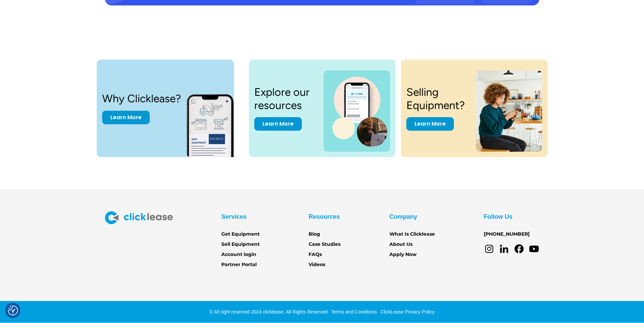 The height and width of the screenshot is (323, 644). What do you see at coordinates (406, 312) in the screenshot?
I see `a: ClickLease Privacy Policy` at bounding box center [406, 312].